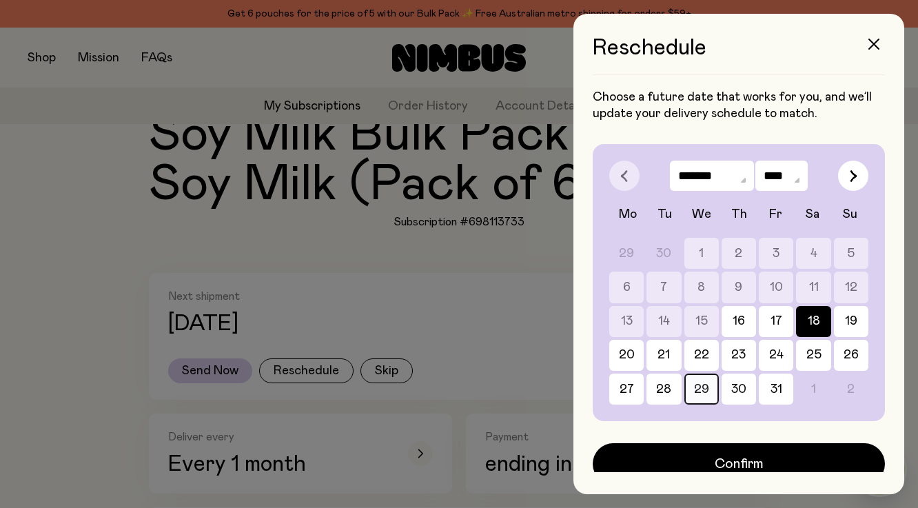  Describe the element at coordinates (739, 214) in the screenshot. I see `div: Th` at that location.